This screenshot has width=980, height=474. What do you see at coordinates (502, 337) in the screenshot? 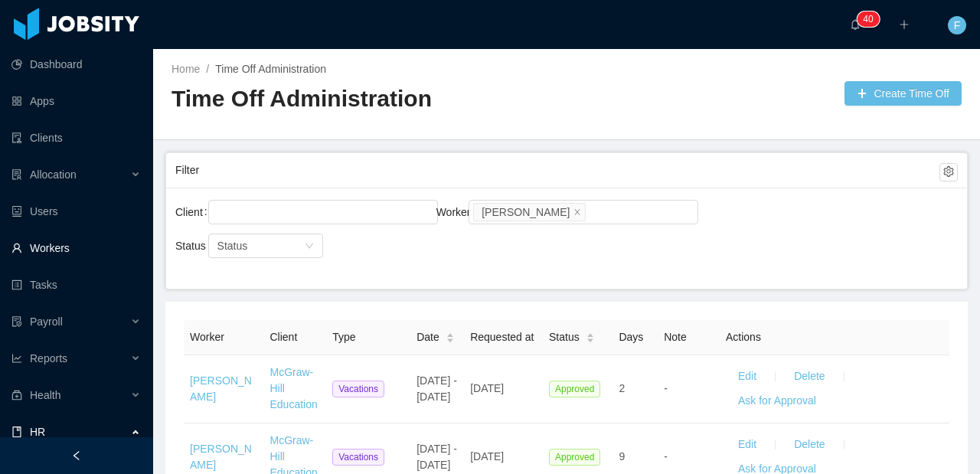
I see `span: Requested at` at bounding box center [502, 337].